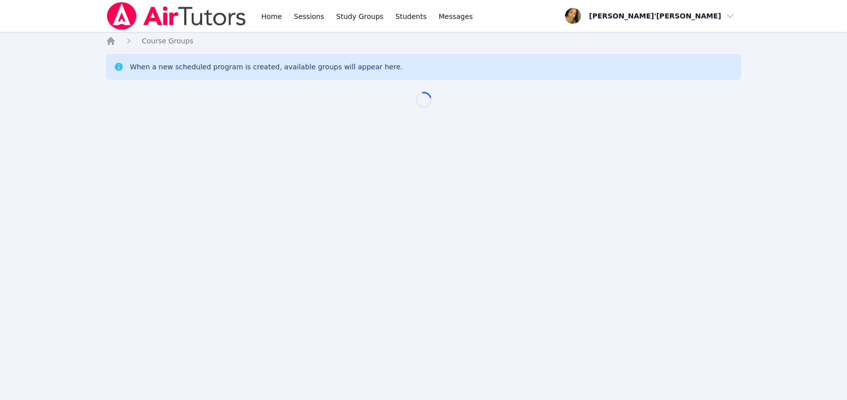 The width and height of the screenshot is (847, 400). I want to click on nav: Breadcrumb, so click(423, 41).